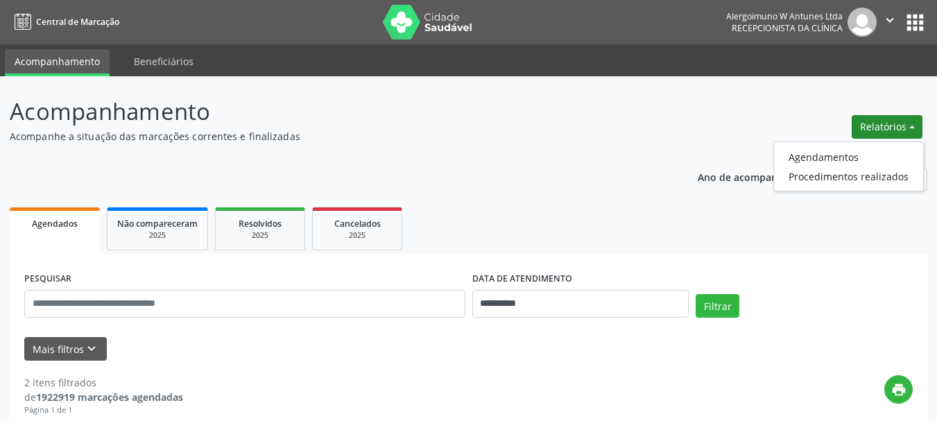 The height and width of the screenshot is (421, 937). Describe the element at coordinates (55, 223) in the screenshot. I see `span: Agendados` at that location.